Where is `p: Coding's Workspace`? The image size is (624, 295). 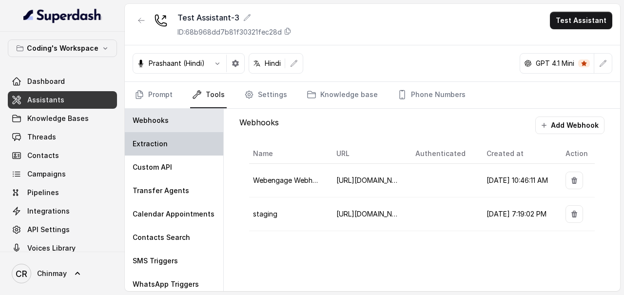 p: Coding's Workspace is located at coordinates (62, 48).